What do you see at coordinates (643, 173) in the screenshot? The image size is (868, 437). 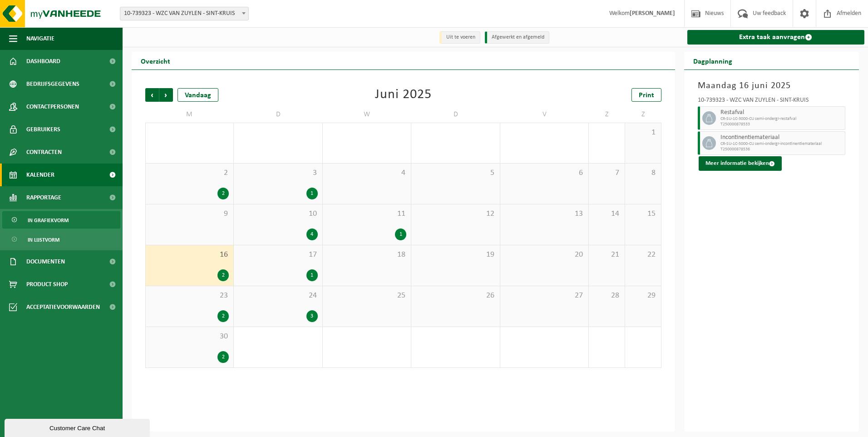 I see `span: 8` at bounding box center [643, 173].